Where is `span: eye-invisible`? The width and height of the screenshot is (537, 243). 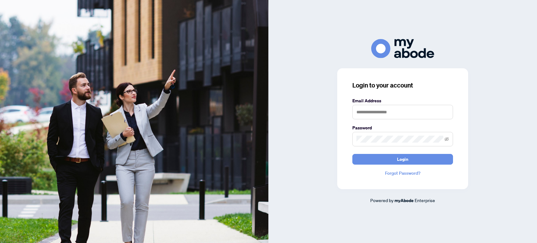
span: eye-invisible is located at coordinates (447, 139).